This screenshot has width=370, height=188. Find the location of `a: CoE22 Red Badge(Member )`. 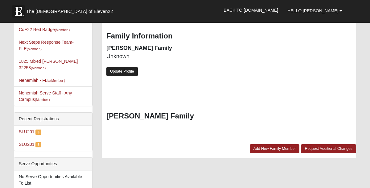

a: CoE22 Red Badge(Member ) is located at coordinates (44, 30).